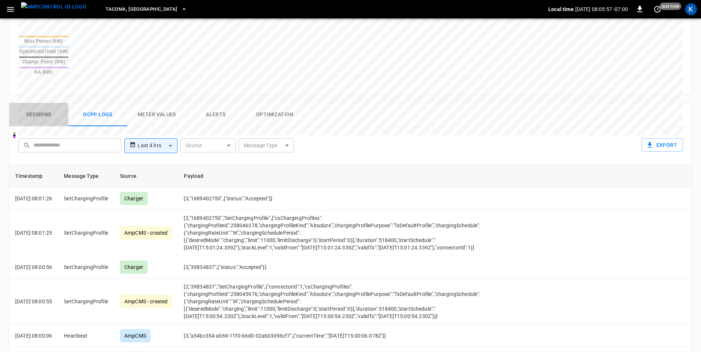 This screenshot has height=352, width=701. I want to click on th: Source, so click(146, 176).